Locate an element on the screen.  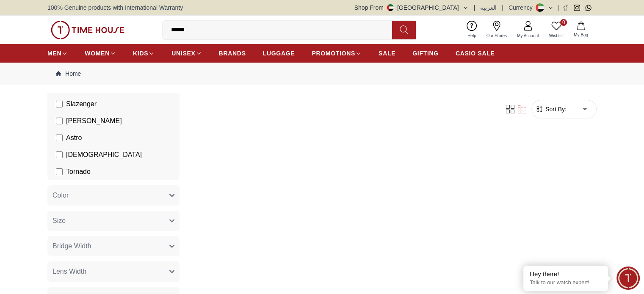
input: Astro is located at coordinates (59, 138).